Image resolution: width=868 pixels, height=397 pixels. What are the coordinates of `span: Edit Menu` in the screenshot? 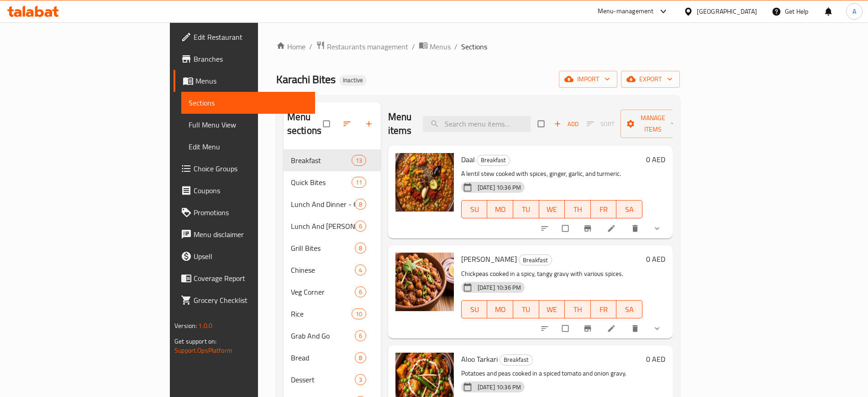 It's located at (248, 147).